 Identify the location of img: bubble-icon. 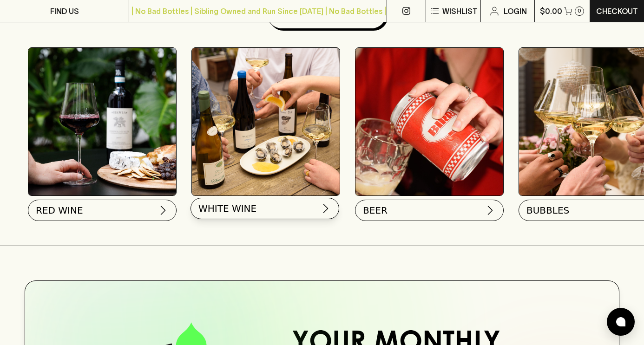
(621, 322).